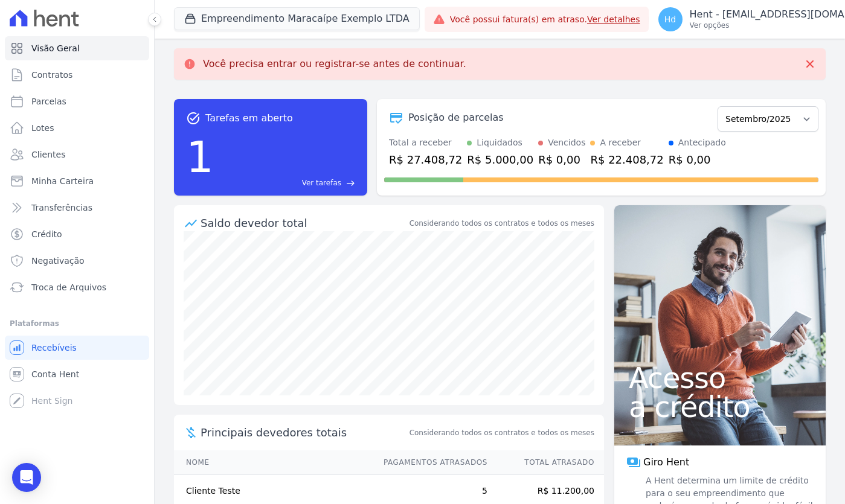  Describe the element at coordinates (613, 19) in the screenshot. I see `a: Ver detalhes` at that location.